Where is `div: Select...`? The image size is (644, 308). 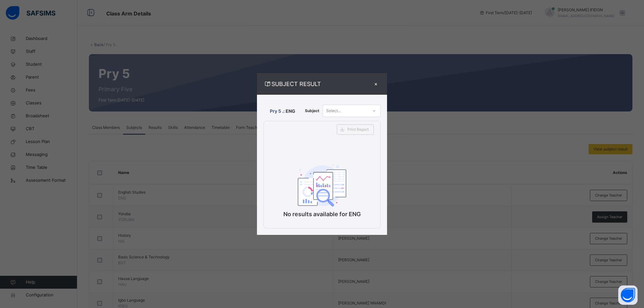 div: Select... is located at coordinates (333, 111).